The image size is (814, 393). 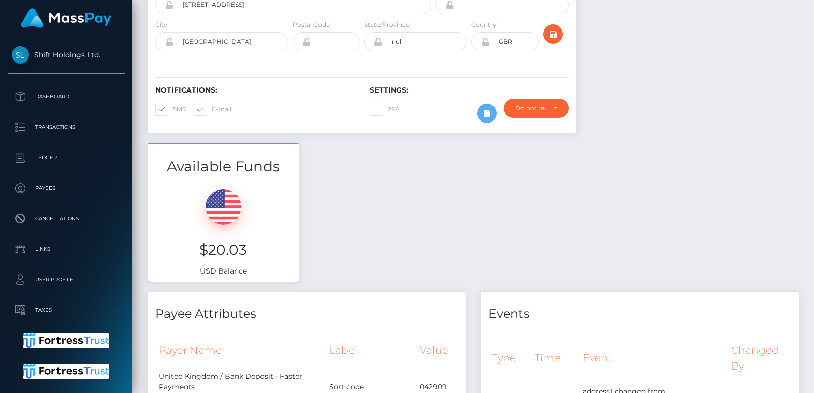 I want to click on a: Links, so click(x=66, y=249).